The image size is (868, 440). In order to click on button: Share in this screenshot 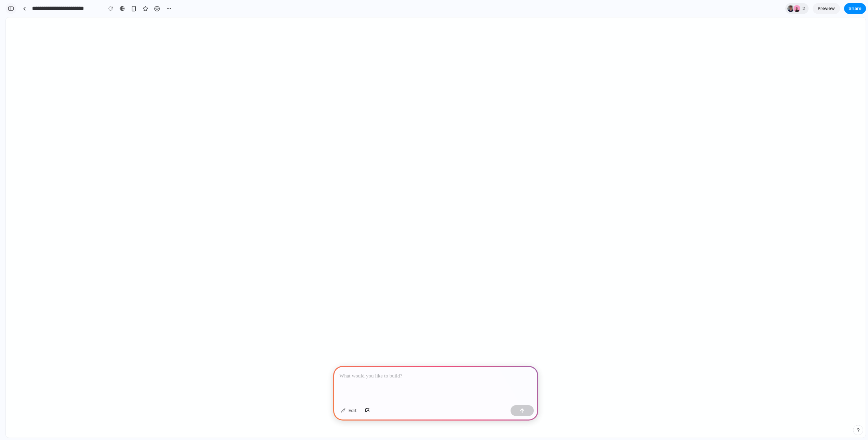, I will do `click(855, 9)`.